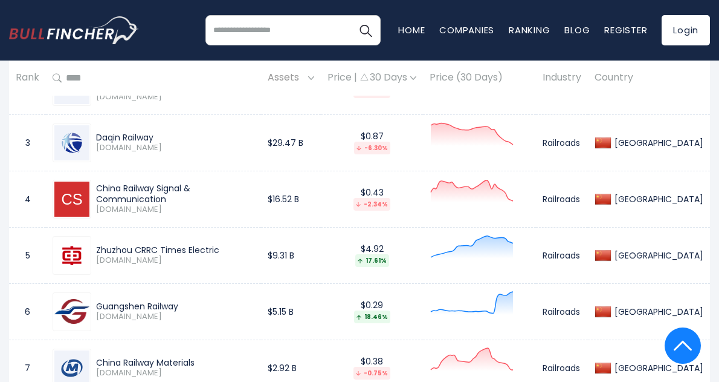  I want to click on th: Rank, so click(27, 78).